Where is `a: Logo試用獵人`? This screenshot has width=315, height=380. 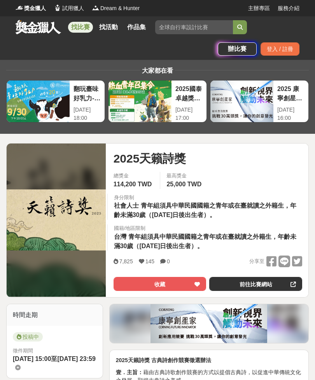
a: Logo試用獵人 is located at coordinates (69, 8).